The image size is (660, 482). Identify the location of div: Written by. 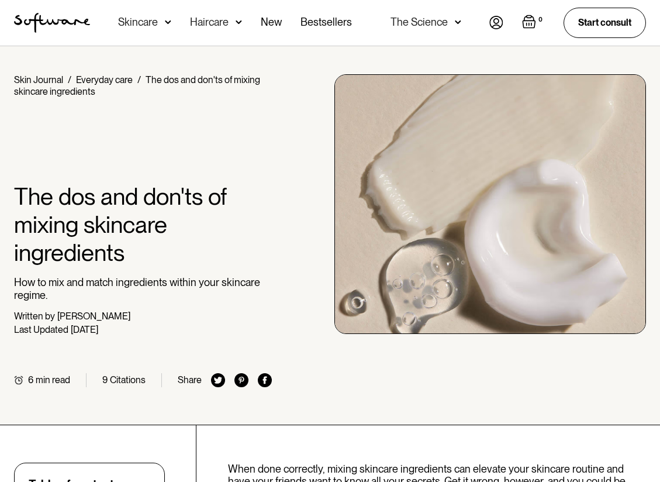
(34, 316).